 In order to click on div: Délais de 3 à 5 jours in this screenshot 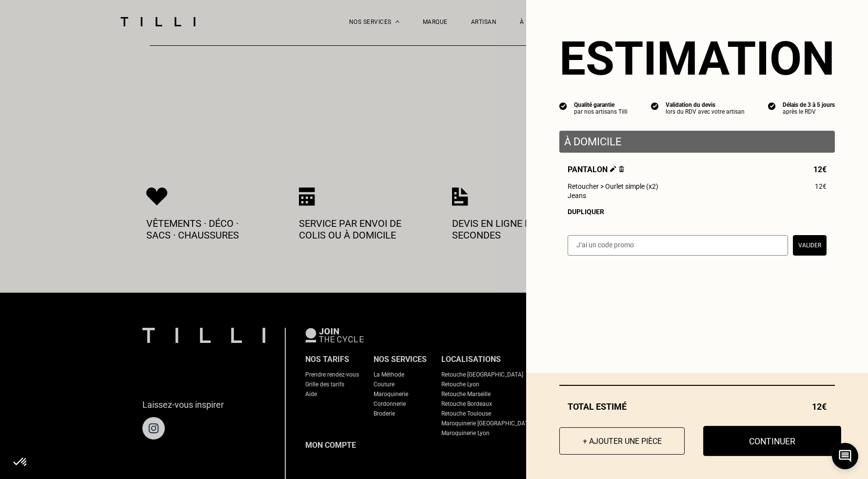, I will do `click(808, 105)`.